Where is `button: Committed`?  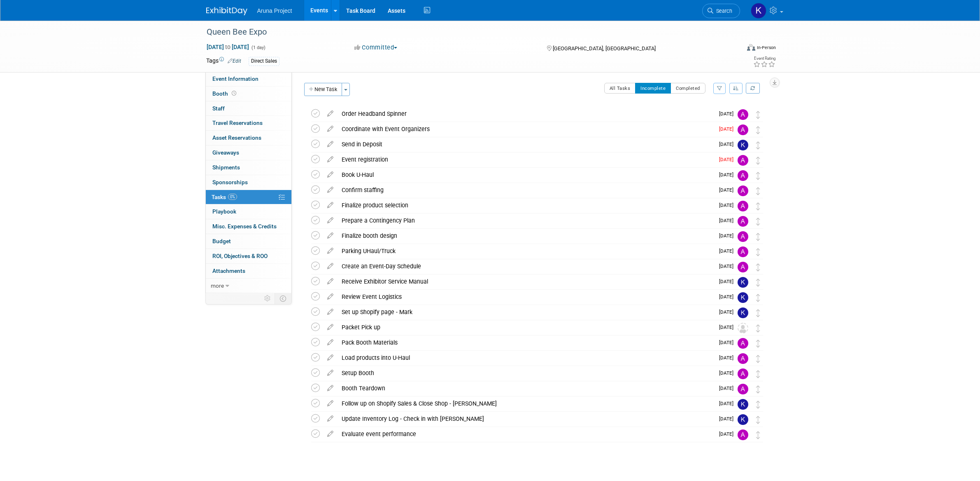
button: Committed is located at coordinates (376, 47).